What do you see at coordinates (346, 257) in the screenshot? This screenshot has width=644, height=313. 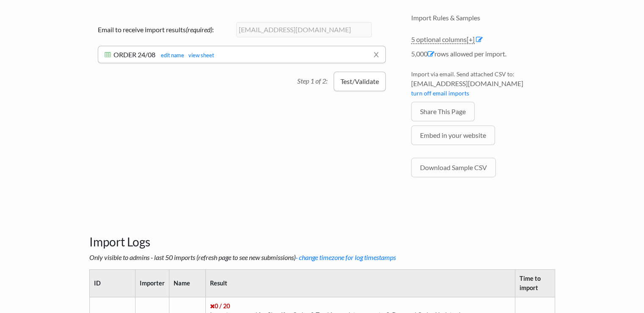 I see `a: - change timezone for log timestamps` at bounding box center [346, 257].